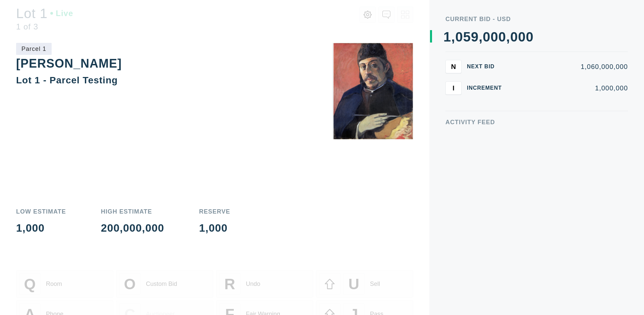 The width and height of the screenshot is (644, 315). Describe the element at coordinates (165, 255) in the screenshot. I see `button: OCustom Bid` at that location.